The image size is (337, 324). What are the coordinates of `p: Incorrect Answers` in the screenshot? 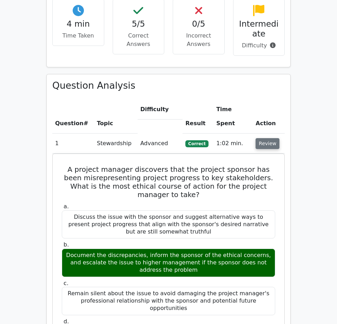 It's located at (198, 40).